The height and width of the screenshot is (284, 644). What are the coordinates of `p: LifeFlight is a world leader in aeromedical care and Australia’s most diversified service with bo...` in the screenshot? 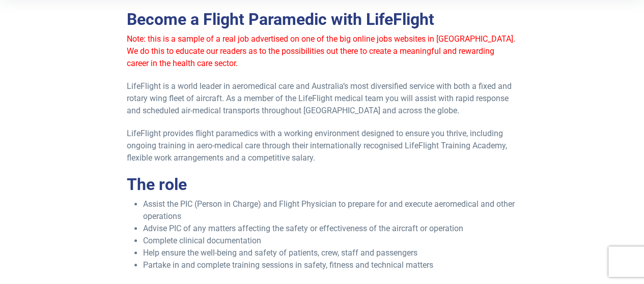 It's located at (322, 99).